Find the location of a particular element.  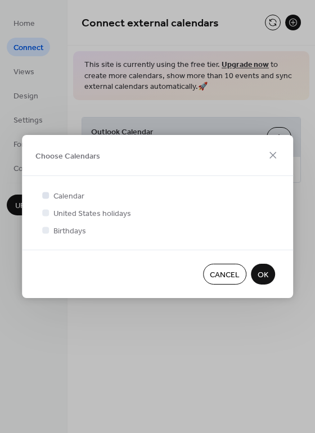

span: Cancel is located at coordinates (225, 275).